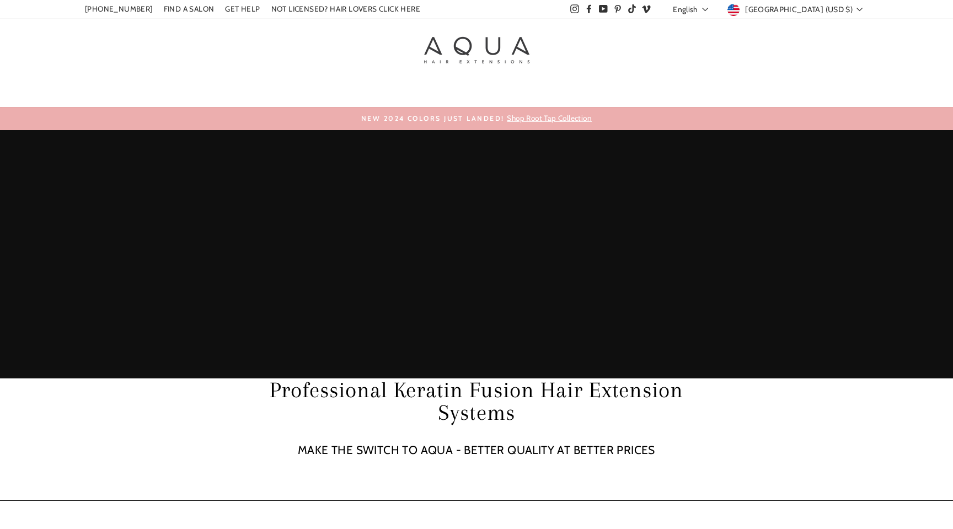 The height and width of the screenshot is (529, 953). What do you see at coordinates (433, 118) in the screenshot?
I see `span: new 2024 colors just landed!` at bounding box center [433, 118].